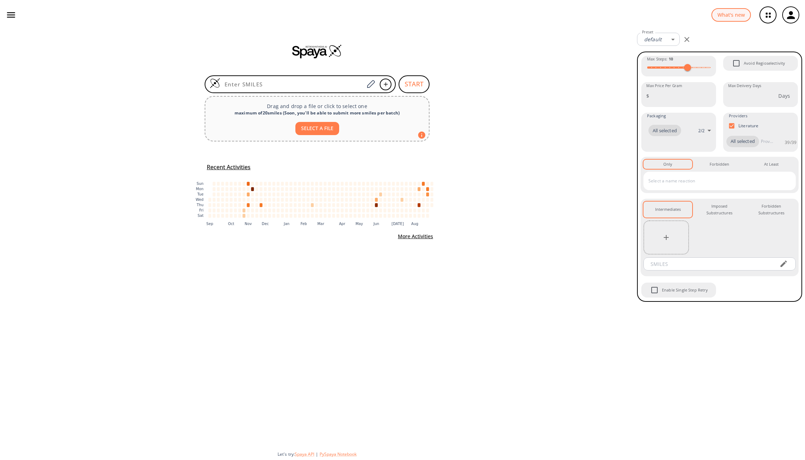  What do you see at coordinates (719, 164) in the screenshot?
I see `button: Forbidden` at bounding box center [719, 164].